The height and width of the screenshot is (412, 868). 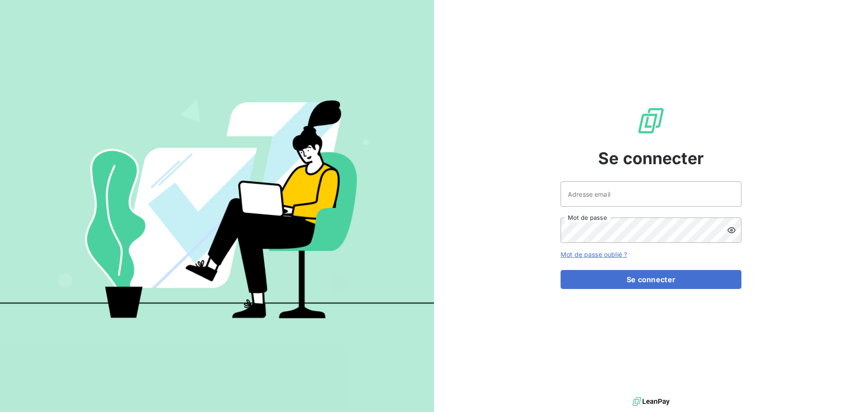 I want to click on button: Se connecter, so click(x=651, y=280).